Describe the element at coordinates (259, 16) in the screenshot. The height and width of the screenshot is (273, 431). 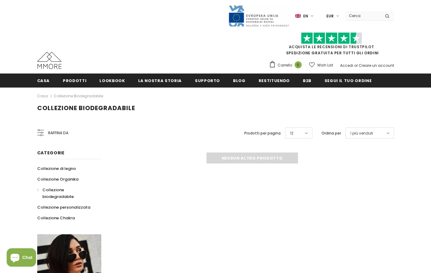
I see `img: Javni Razpis` at that location.